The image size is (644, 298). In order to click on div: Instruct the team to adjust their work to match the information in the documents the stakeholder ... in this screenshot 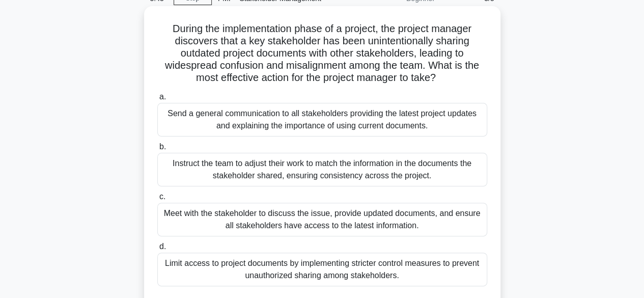, I will do `click(322, 170)`.